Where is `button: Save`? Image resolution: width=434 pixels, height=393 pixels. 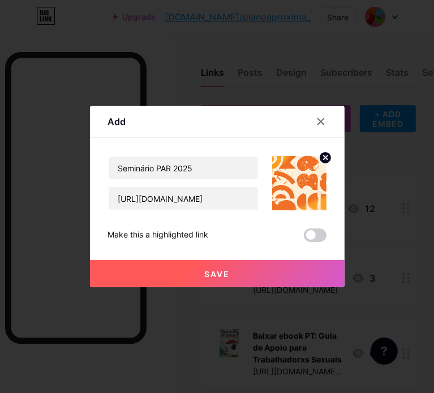 button: Save is located at coordinates (217, 274).